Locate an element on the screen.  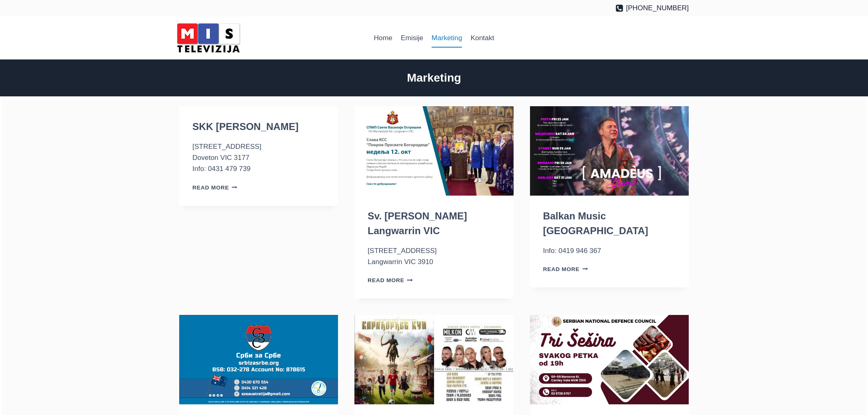
a: Balkan Music Australia is located at coordinates (609, 151).